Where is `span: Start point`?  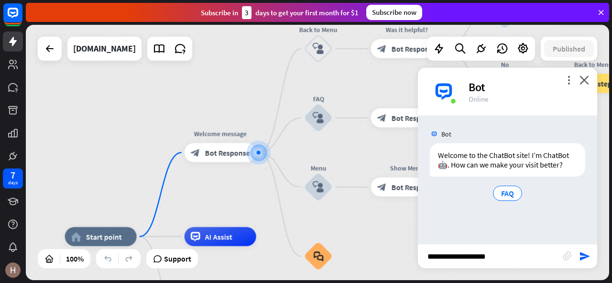
span: Start point is located at coordinates (104, 237).